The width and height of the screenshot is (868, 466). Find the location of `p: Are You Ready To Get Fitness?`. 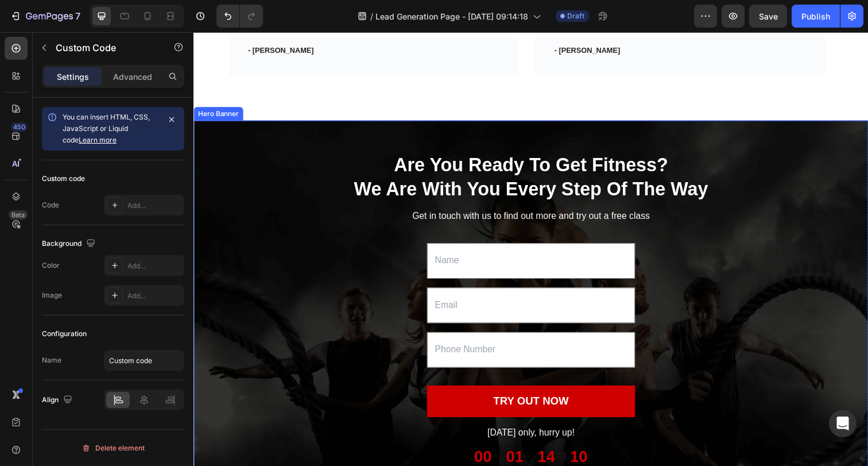

p: Are You Ready To Get Fitness? is located at coordinates (345, 136).